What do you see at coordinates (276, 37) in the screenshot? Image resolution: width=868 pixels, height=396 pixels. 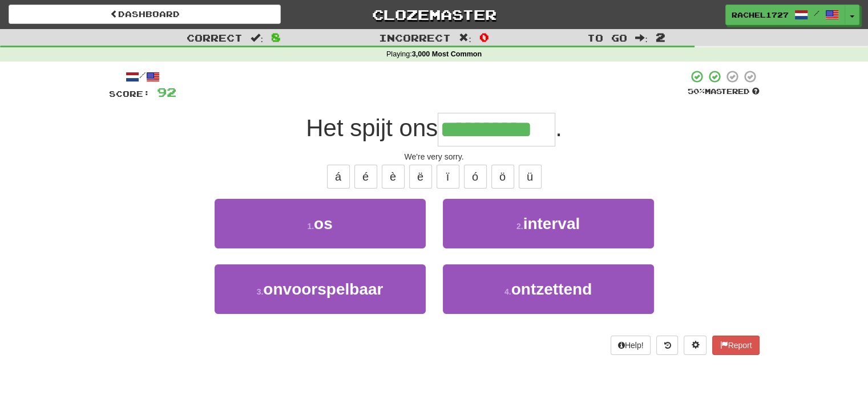 I see `span: 8` at bounding box center [276, 37].